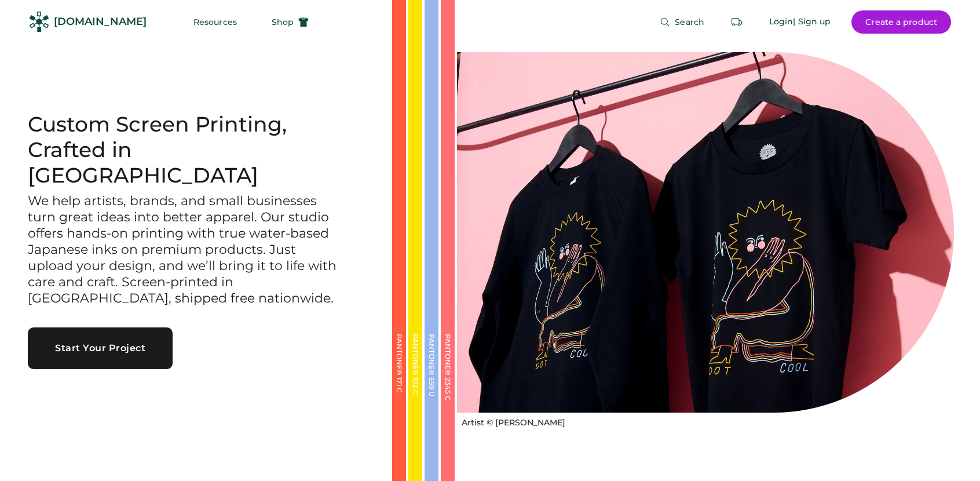 The image size is (980, 481). I want to click on button: Search, so click(682, 22).